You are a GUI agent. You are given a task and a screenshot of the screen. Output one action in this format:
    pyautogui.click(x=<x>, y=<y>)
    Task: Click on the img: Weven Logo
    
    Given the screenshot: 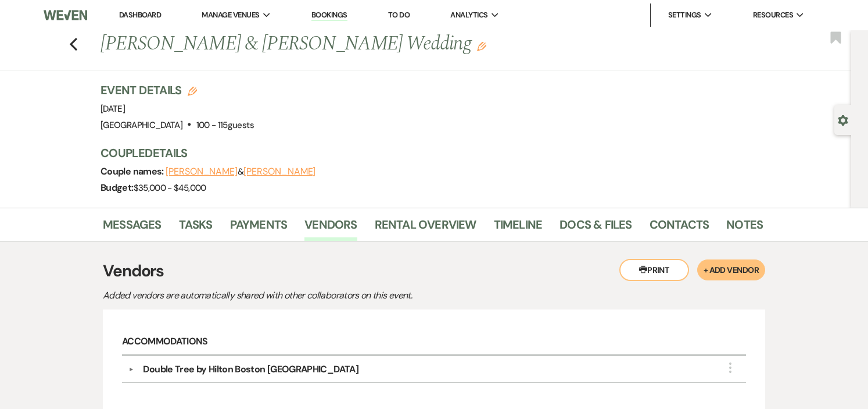 What is the action you would take?
    pyautogui.click(x=65, y=15)
    